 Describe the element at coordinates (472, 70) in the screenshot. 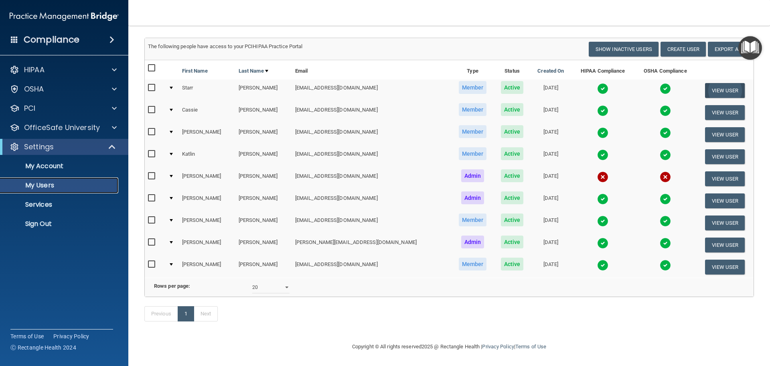

I see `th: Type` at that location.